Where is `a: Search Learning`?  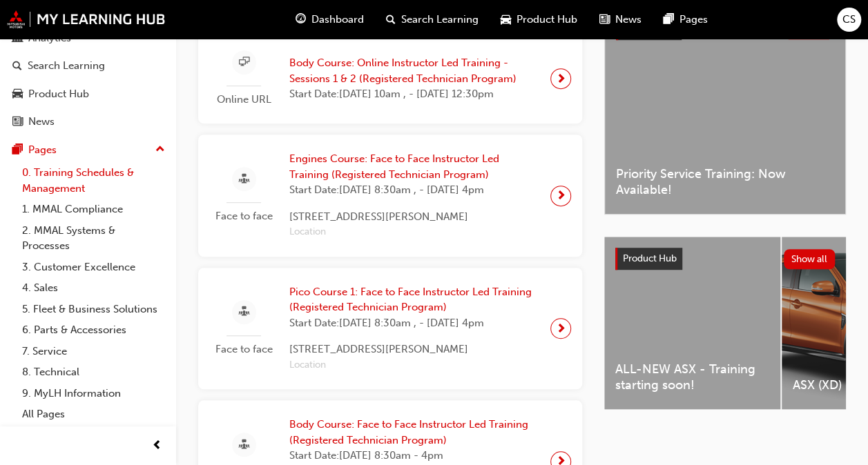 a: Search Learning is located at coordinates (88, 65).